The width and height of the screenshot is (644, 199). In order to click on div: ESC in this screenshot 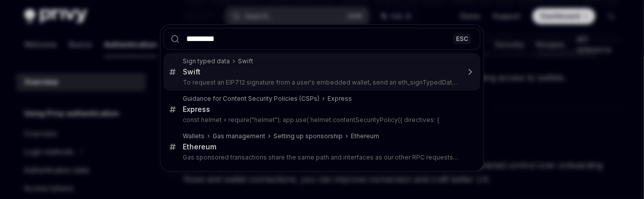, I will do `click(462, 38)`.